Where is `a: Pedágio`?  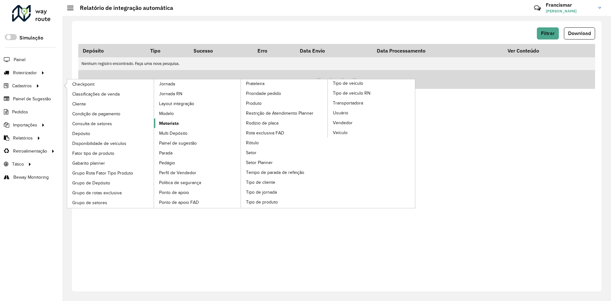
a: Pedágio is located at coordinates (198, 163).